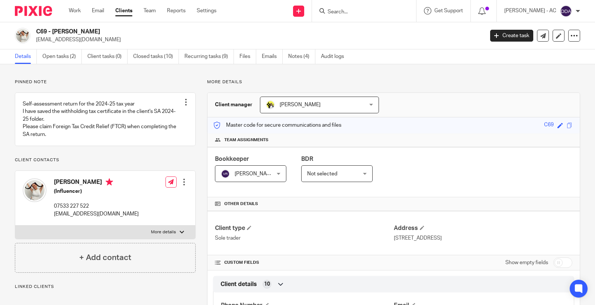 The image size is (595, 305). Describe the element at coordinates (107, 57) in the screenshot. I see `a: Client tasks (0)` at that location.